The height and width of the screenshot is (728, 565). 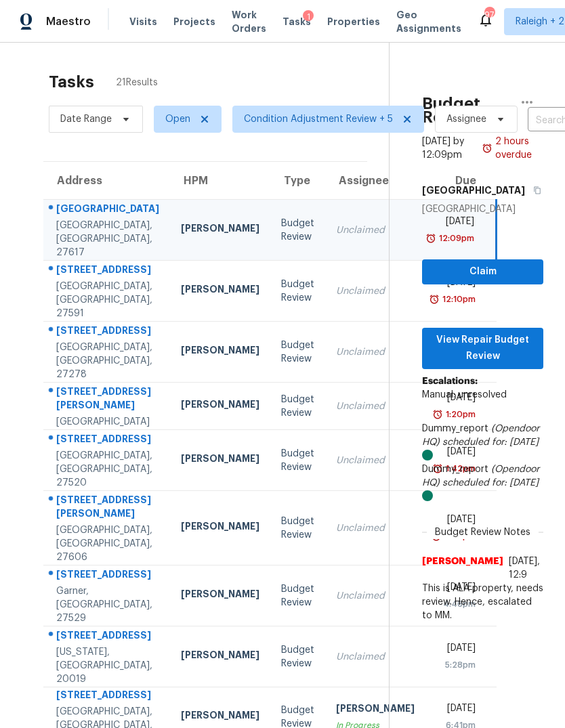 I want to click on th: Type, so click(x=298, y=181).